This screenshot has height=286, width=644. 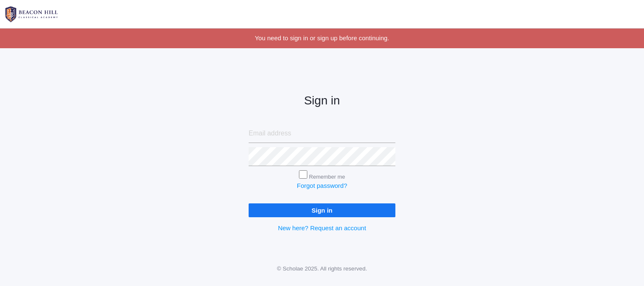 What do you see at coordinates (322, 185) in the screenshot?
I see `a: Forgot password?` at bounding box center [322, 185].